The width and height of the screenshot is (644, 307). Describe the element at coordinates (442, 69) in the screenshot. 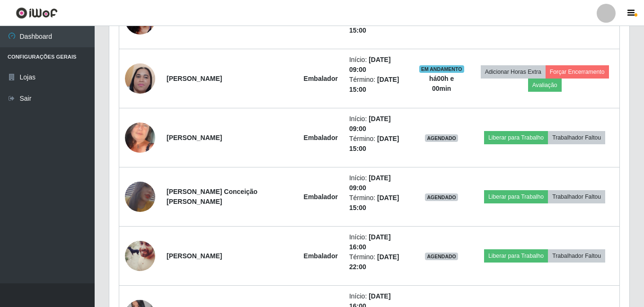

I see `span: EM ANDAMENTO` at that location.